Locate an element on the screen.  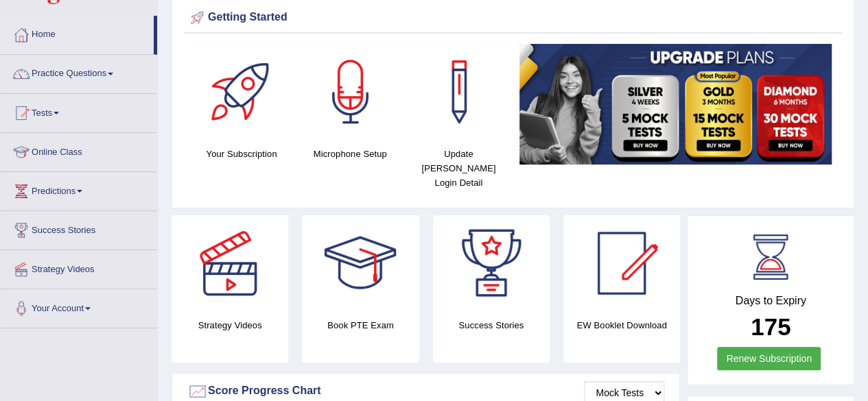
a: Online Class is located at coordinates (79, 150).